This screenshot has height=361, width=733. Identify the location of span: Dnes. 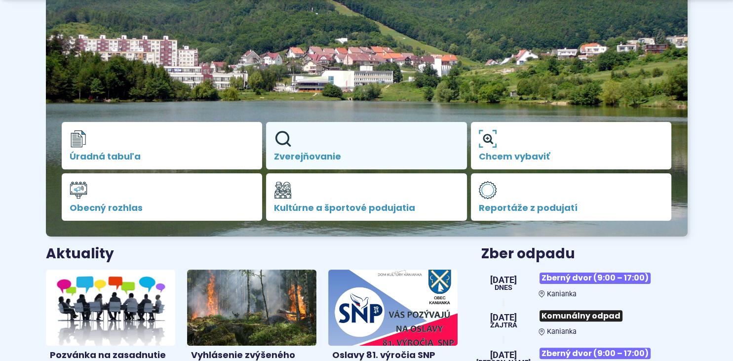
(503, 288).